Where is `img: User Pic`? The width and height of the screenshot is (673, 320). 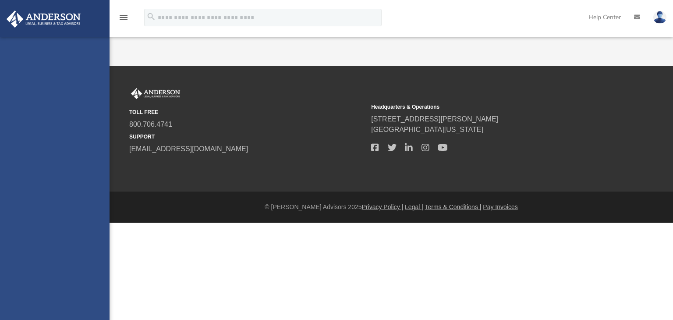
img: User Pic is located at coordinates (660, 17).